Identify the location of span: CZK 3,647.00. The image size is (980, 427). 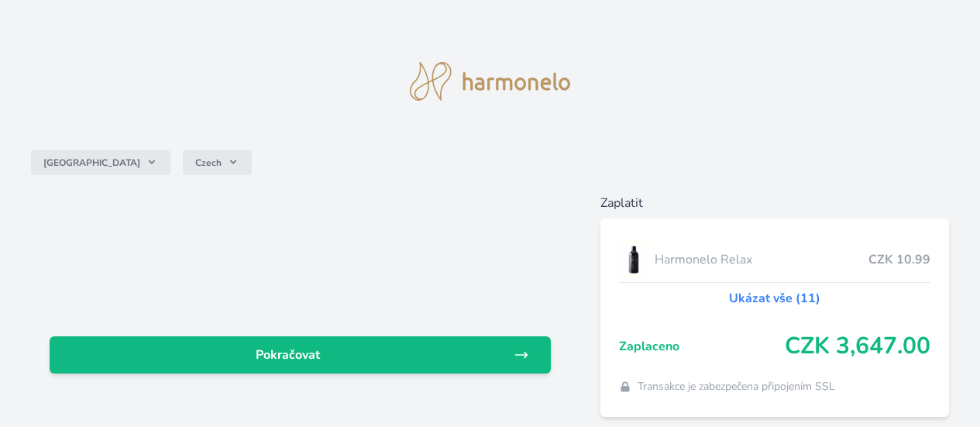
(858, 347).